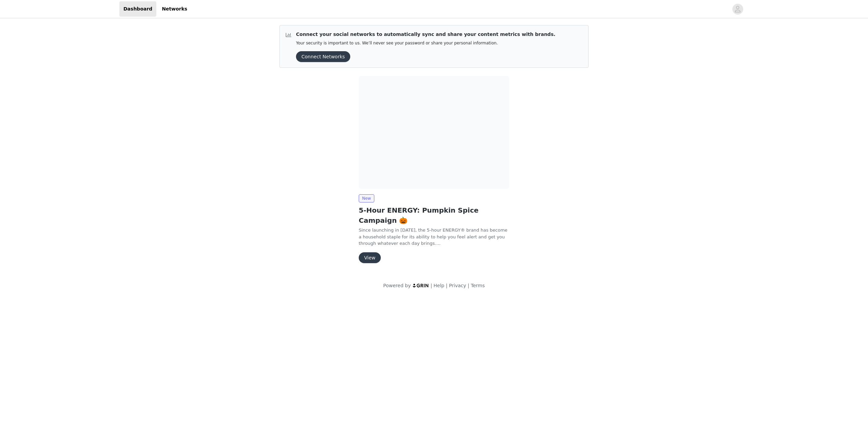 Image resolution: width=868 pixels, height=431 pixels. I want to click on span: New, so click(366, 199).